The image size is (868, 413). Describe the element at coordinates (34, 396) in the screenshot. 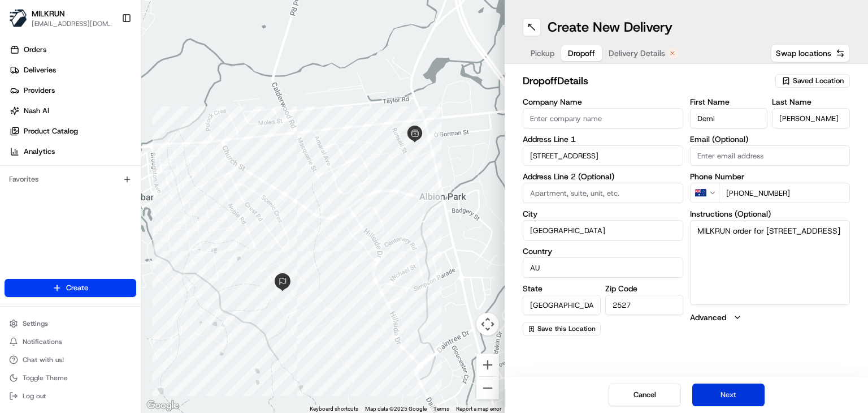

I see `span: Log out` at that location.